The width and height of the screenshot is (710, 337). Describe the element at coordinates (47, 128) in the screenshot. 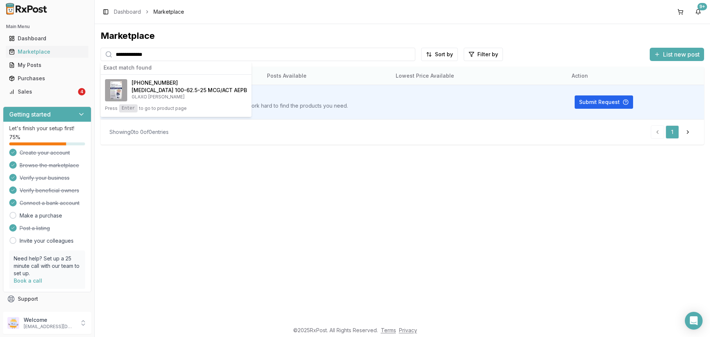

I see `p: Let's finish your setup first!` at that location.